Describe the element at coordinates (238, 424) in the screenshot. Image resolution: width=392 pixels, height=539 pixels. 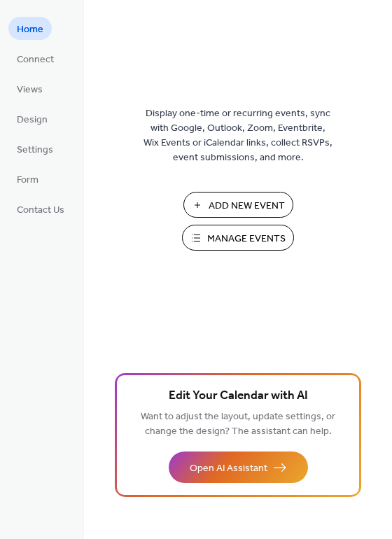
I see `span: Want to adjust the layout, update settings, or change the design? The assistant can help.` at that location.